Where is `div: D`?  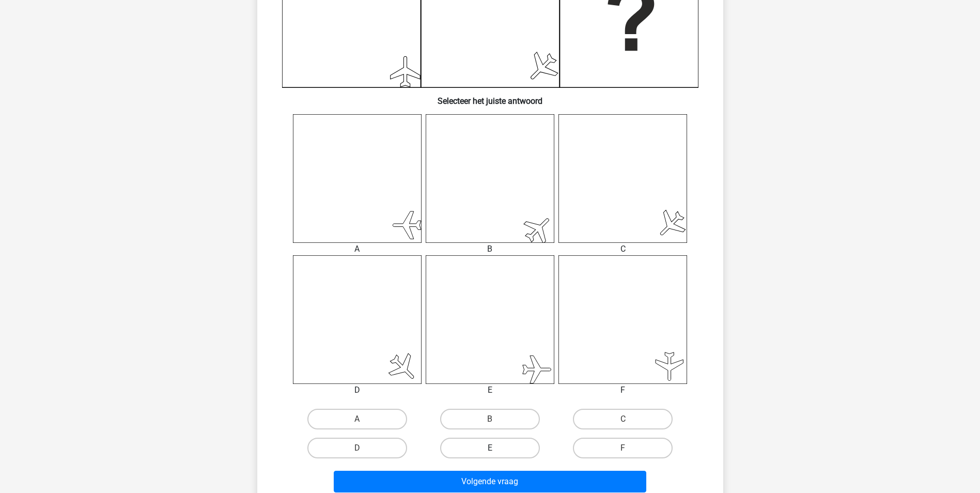
div: D is located at coordinates (357, 390).